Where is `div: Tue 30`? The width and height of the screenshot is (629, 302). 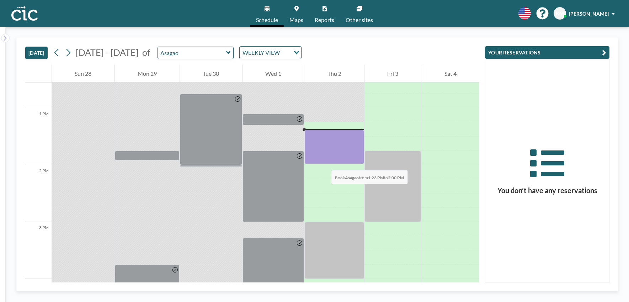 div: Tue 30 is located at coordinates (211, 74).